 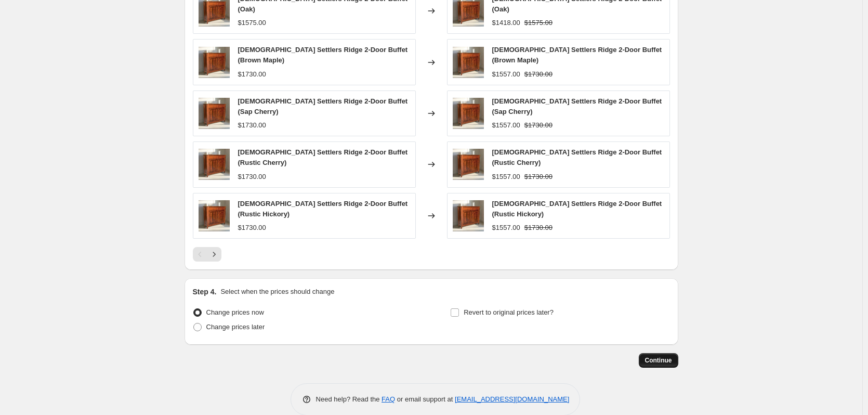 I want to click on span: Revert to original prices later?, so click(x=509, y=311).